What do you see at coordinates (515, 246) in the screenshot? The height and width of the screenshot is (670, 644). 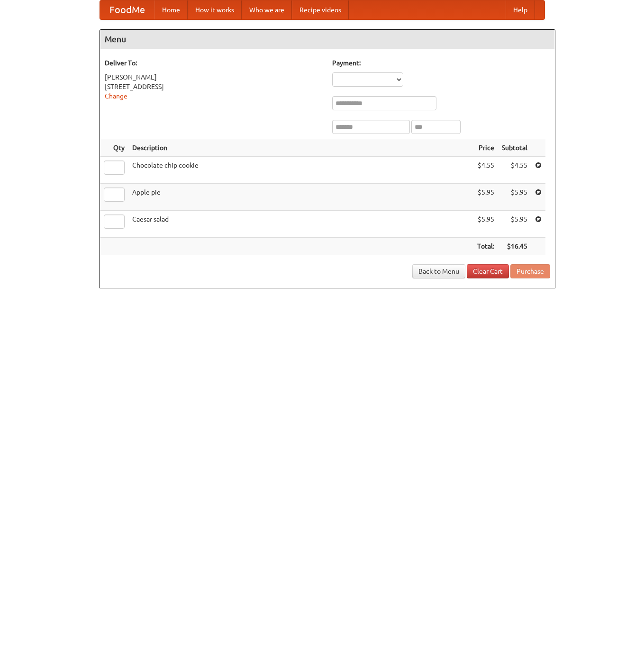 I see `th: $16.45` at bounding box center [515, 246].